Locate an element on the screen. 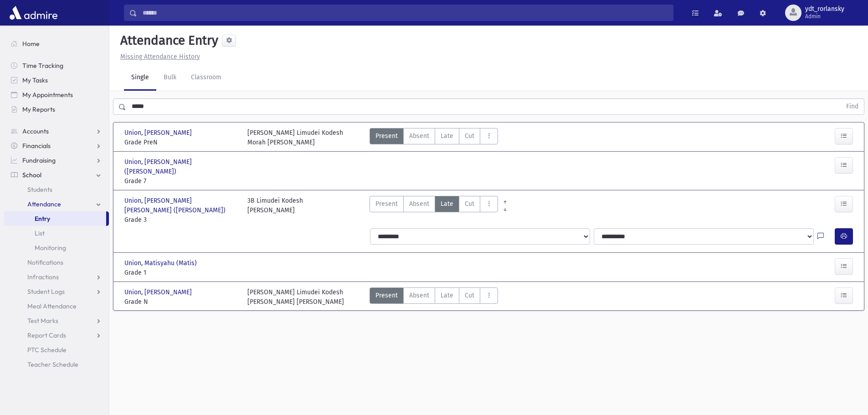 The height and width of the screenshot is (415, 868). a: Report Cards is located at coordinates (56, 335).